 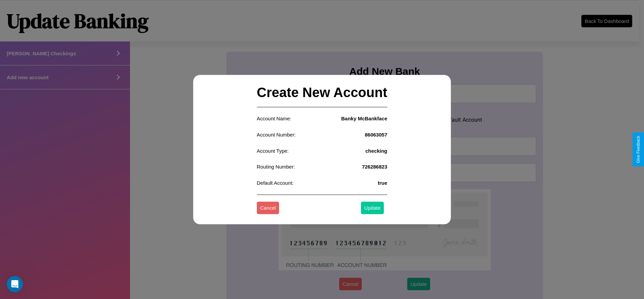 I want to click on div: Give Feedback, so click(x=638, y=149).